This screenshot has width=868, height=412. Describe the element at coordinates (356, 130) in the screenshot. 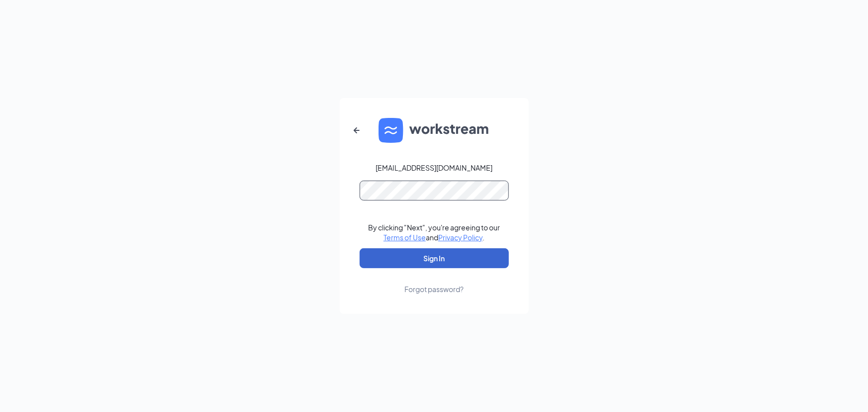

I see `svg: ArrowLeftNew` at that location.